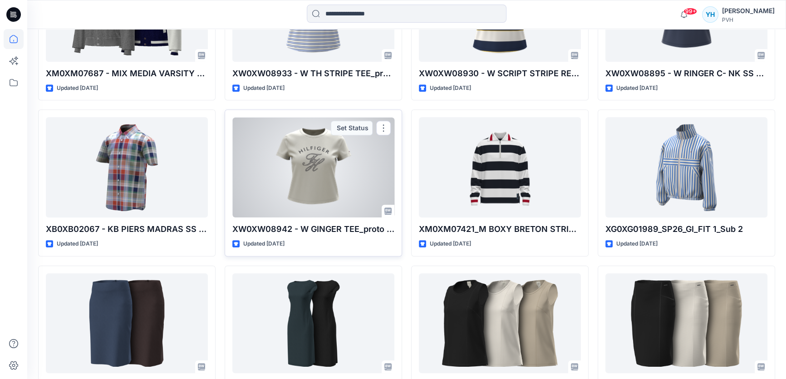 This screenshot has width=786, height=379. Describe the element at coordinates (127, 73) in the screenshot. I see `p: XM0XM07687 - MIX MEDIA VARSITY BOMBER-FIT V02` at that location.